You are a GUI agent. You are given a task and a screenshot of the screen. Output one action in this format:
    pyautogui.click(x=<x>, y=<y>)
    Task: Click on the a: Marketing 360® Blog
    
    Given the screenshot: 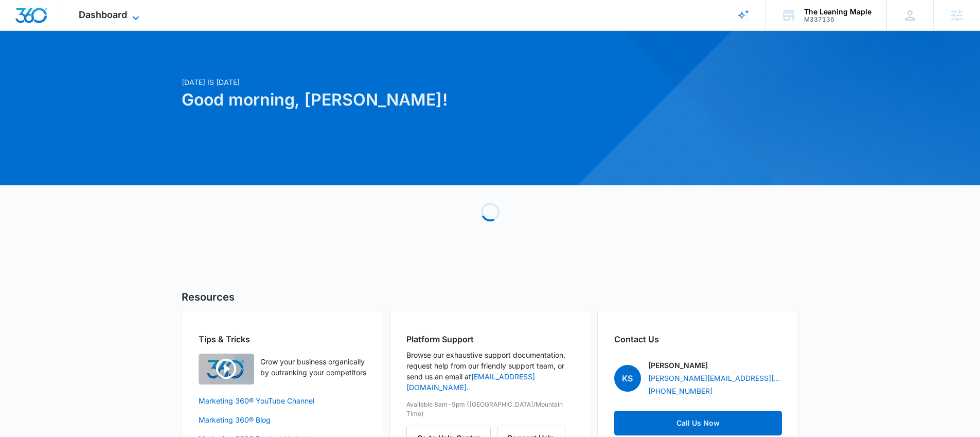 What is the action you would take?
    pyautogui.click(x=282, y=419)
    